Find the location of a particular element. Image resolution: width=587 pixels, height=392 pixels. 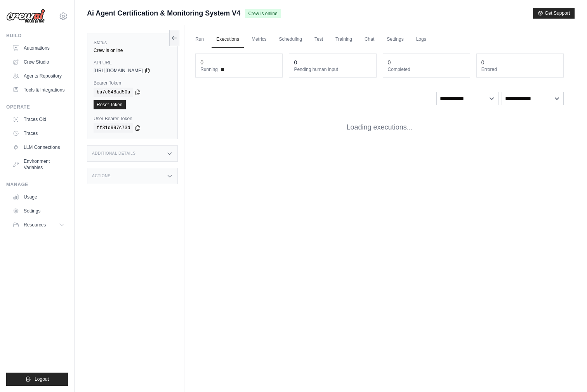

a: Logs is located at coordinates (421, 40).